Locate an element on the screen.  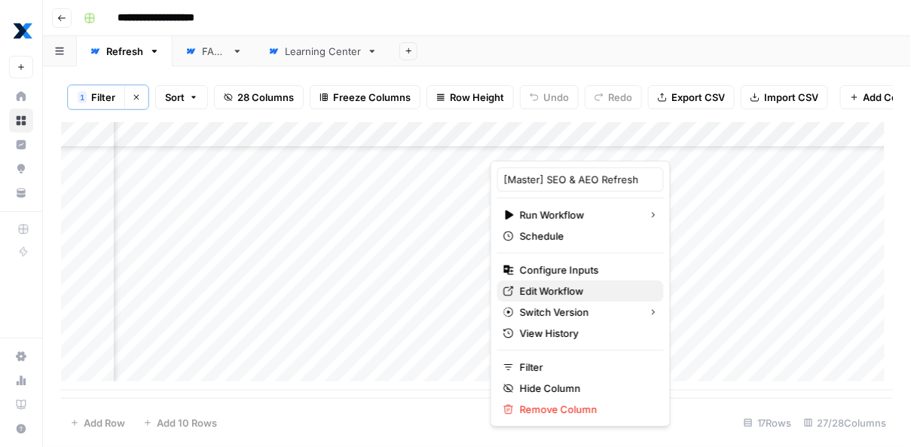
span: Sort is located at coordinates (175, 97).